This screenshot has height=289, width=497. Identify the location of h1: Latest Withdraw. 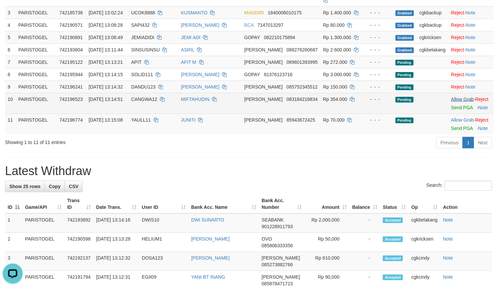
(248, 171).